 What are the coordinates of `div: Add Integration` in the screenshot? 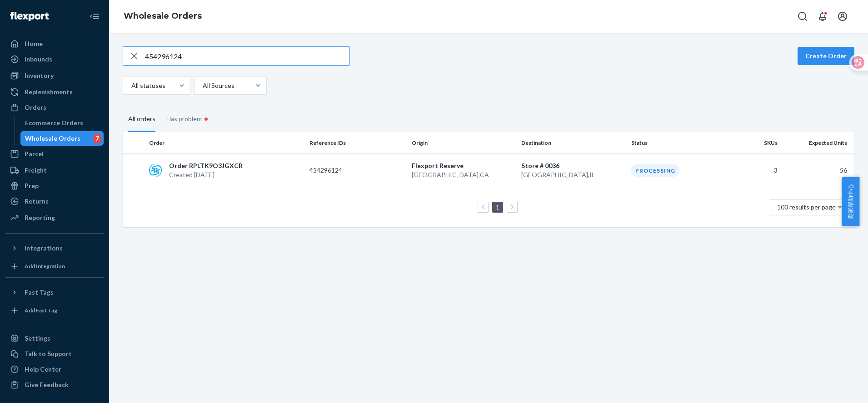 It's located at (44, 266).